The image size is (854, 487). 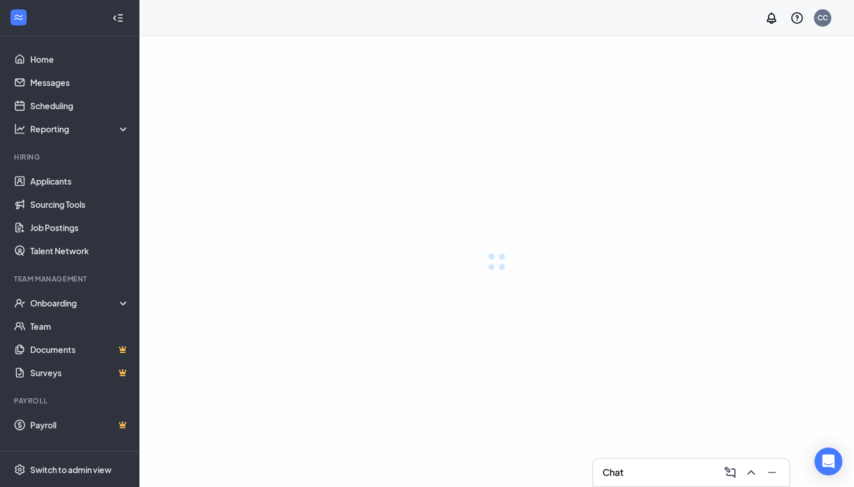 I want to click on svg: QuestionInfo, so click(x=797, y=18).